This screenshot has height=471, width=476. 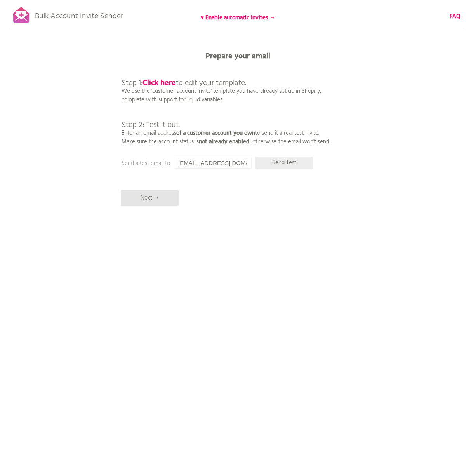 I want to click on b: Prepare your email, so click(x=238, y=57).